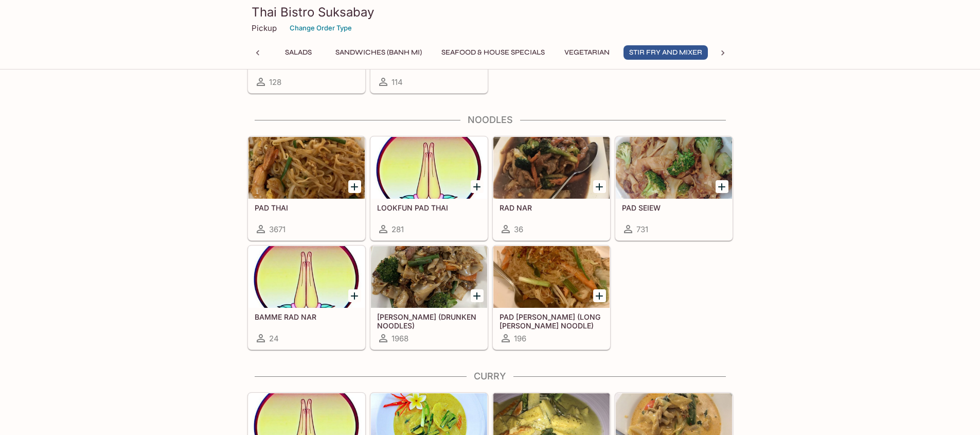 The height and width of the screenshot is (435, 980). What do you see at coordinates (520, 338) in the screenshot?
I see `span: 196` at bounding box center [520, 338].